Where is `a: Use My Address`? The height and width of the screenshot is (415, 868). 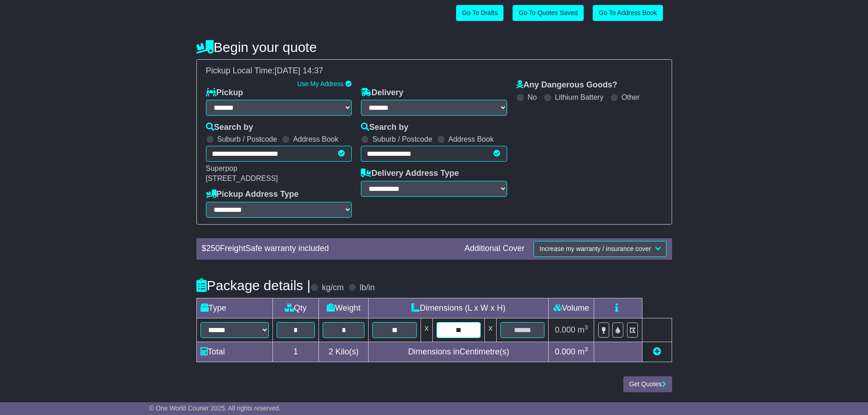 a: Use My Address is located at coordinates (320, 84).